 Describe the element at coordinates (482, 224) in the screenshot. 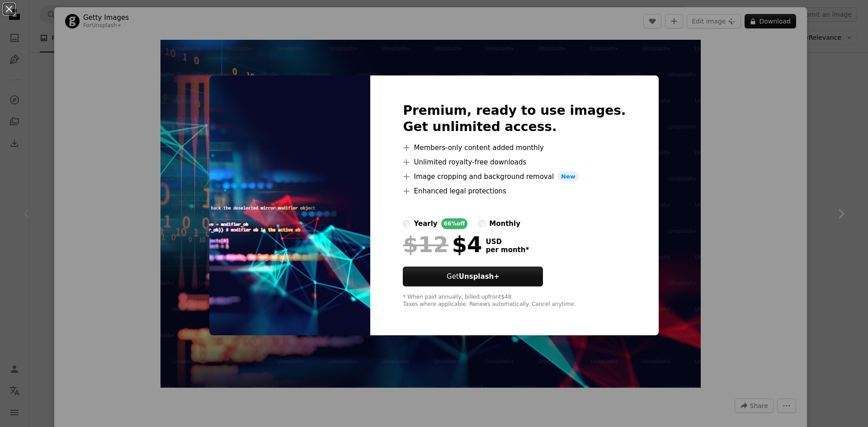

I see `input: monthly` at that location.